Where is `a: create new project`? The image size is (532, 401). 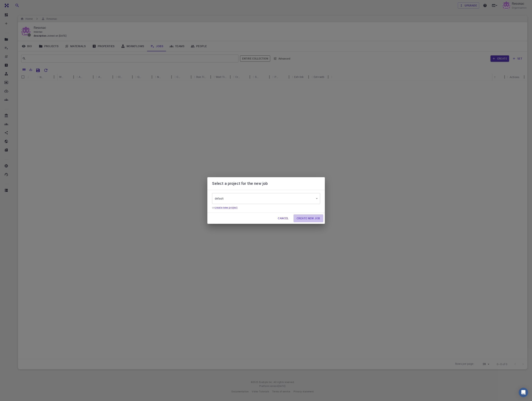
a: create new project is located at coordinates (226, 207).